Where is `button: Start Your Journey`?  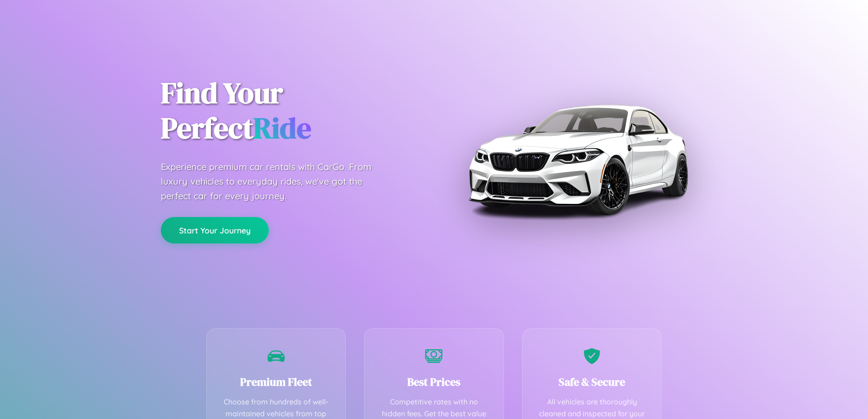 button: Start Your Journey is located at coordinates (215, 230).